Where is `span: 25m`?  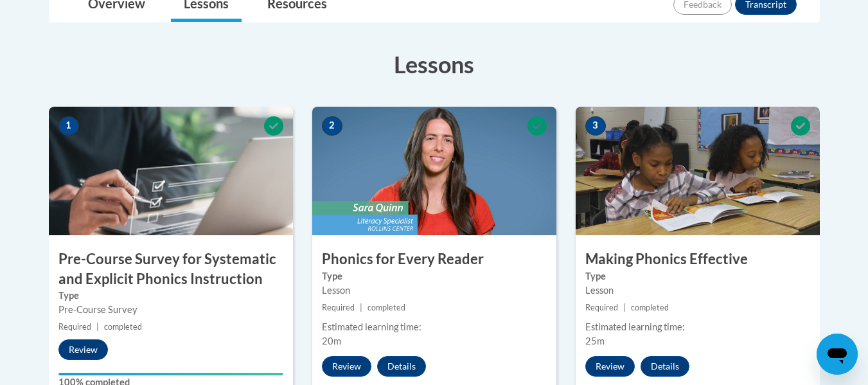 span: 25m is located at coordinates (595, 340).